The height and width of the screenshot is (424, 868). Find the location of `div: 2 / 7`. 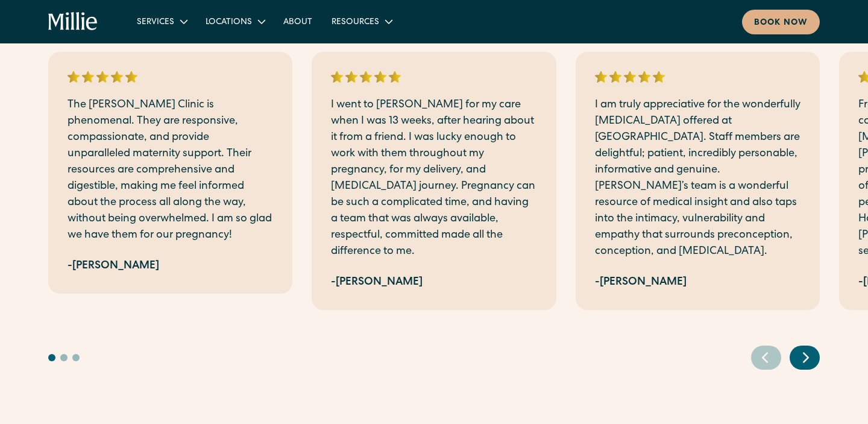

div: 2 / 7 is located at coordinates (434, 181).